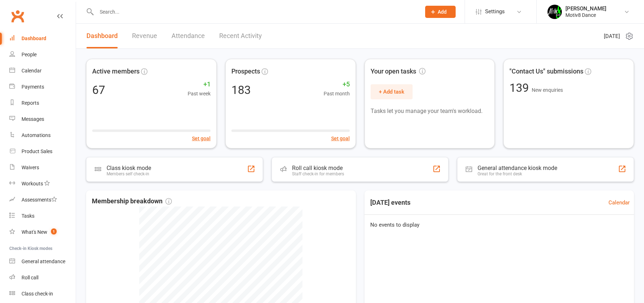 Image resolution: width=644 pixels, height=303 pixels. What do you see at coordinates (54, 231) in the screenshot?
I see `span: 1` at bounding box center [54, 231].